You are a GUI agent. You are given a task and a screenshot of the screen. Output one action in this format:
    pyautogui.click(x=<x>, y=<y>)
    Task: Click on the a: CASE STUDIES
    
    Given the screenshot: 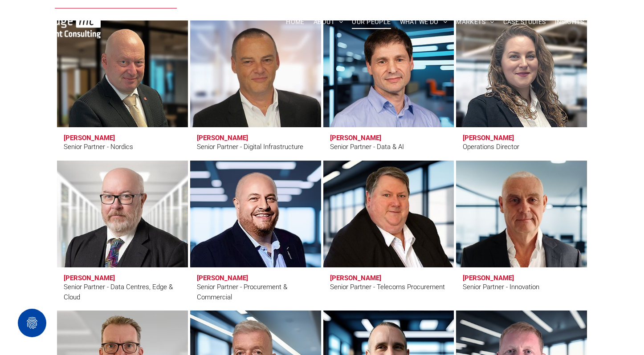 What is the action you would take?
    pyautogui.click(x=525, y=22)
    